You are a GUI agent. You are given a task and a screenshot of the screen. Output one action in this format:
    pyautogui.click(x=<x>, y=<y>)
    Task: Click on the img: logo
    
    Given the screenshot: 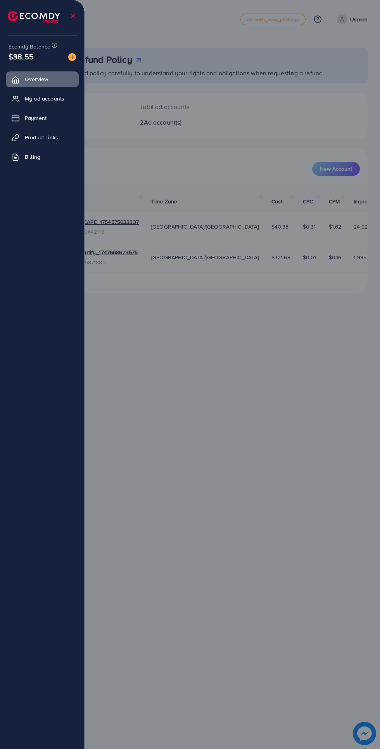 What is the action you would take?
    pyautogui.click(x=34, y=17)
    